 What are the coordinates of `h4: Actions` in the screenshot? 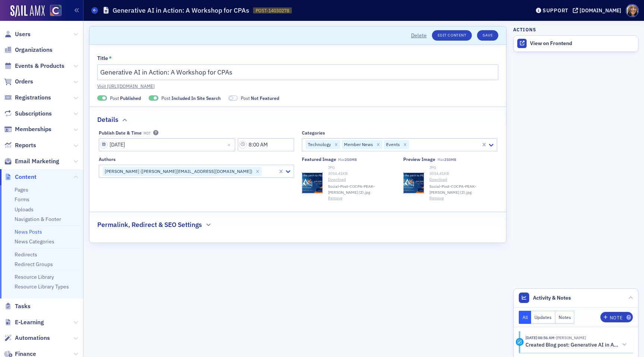 It's located at (524, 30).